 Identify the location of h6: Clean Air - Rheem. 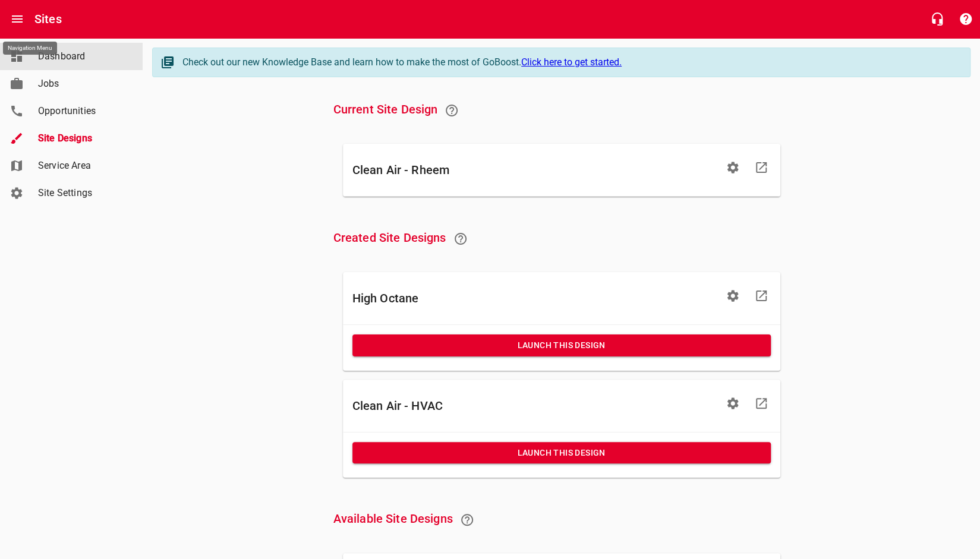
(536, 170).